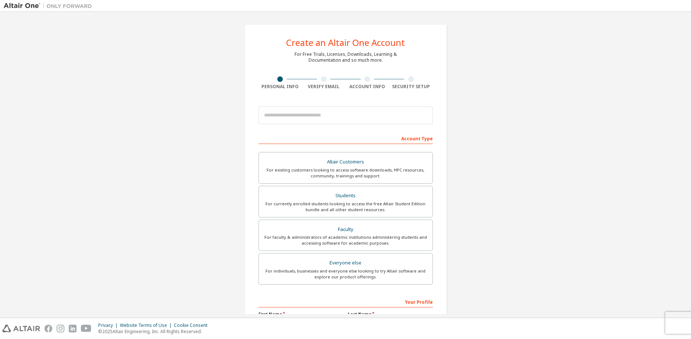  Describe the element at coordinates (21, 329) in the screenshot. I see `img: altair_logo.svg` at that location.